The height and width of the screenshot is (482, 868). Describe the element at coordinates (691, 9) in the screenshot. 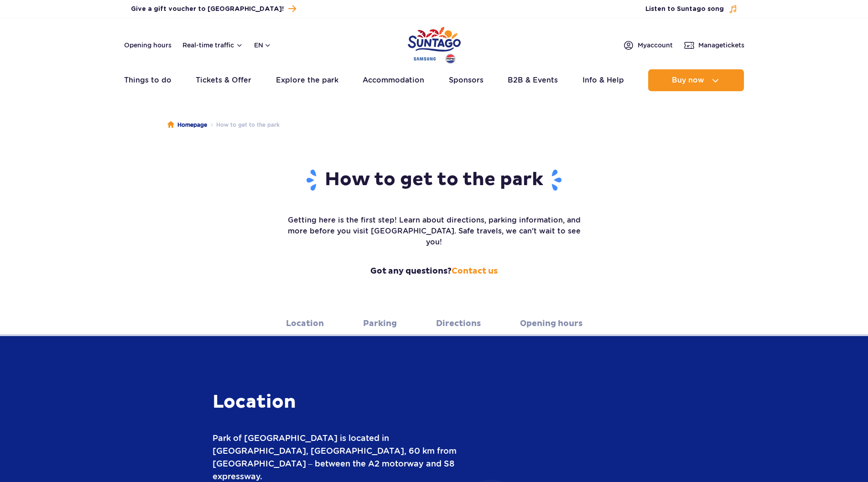

I see `button: Listen to Suntago song` at that location.